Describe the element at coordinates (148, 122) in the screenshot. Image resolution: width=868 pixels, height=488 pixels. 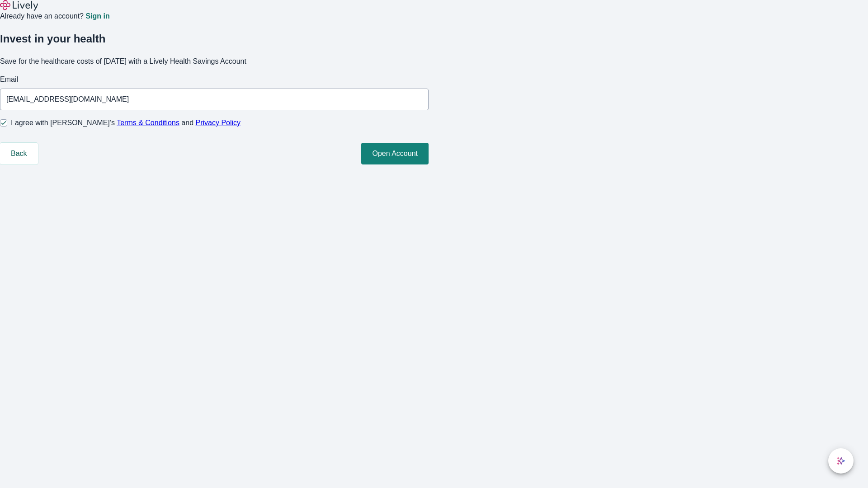
I see `a: Terms & Conditions` at that location.